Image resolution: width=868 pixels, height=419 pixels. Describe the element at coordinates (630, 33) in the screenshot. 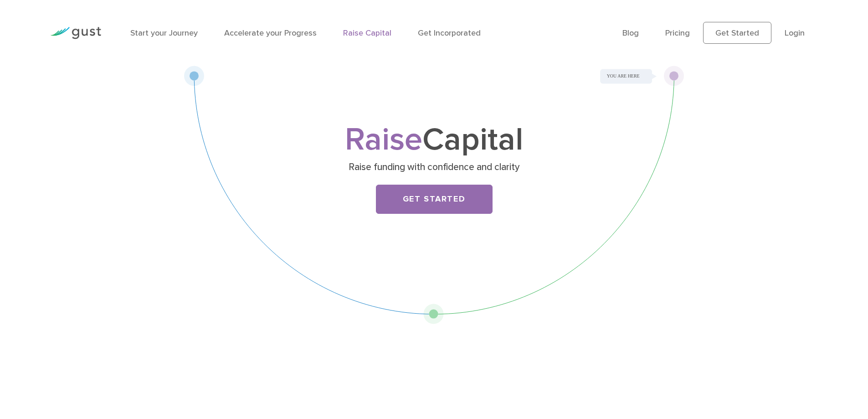

I see `a: Blog` at that location.